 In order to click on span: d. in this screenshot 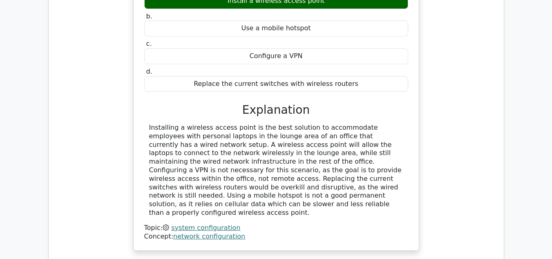, I will do `click(149, 71)`.